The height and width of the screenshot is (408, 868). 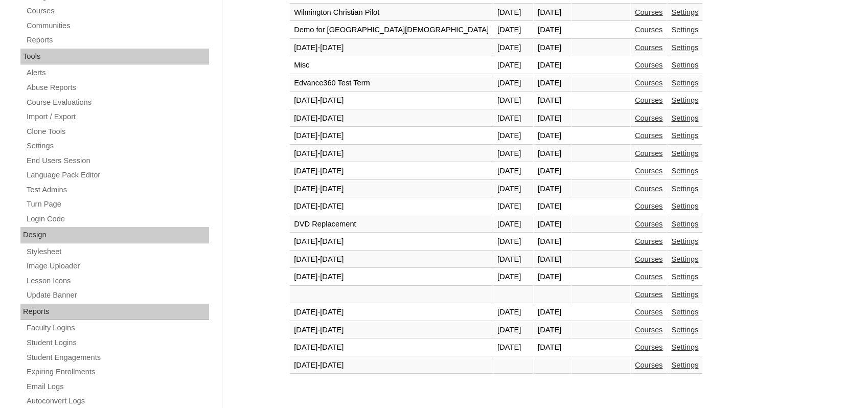 What do you see at coordinates (117, 87) in the screenshot?
I see `a: Abuse Reports` at bounding box center [117, 87].